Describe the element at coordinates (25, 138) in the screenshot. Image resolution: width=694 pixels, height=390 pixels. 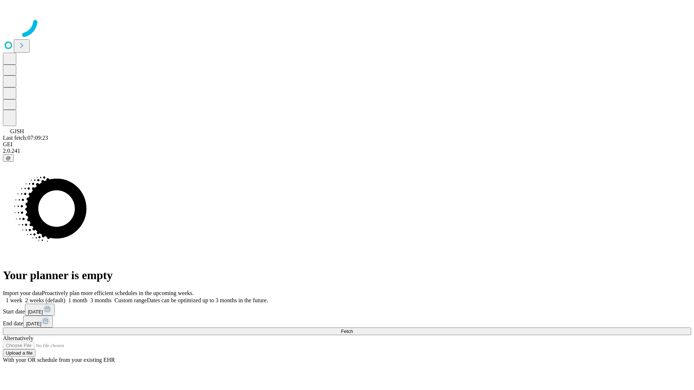
I see `span: Last fetch: 07:09:23` at that location.